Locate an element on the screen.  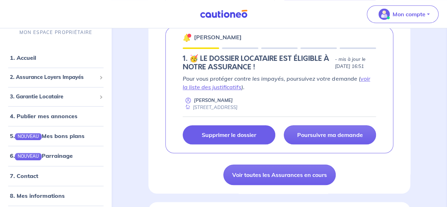
a: 7. Contact is located at coordinates (24, 176).